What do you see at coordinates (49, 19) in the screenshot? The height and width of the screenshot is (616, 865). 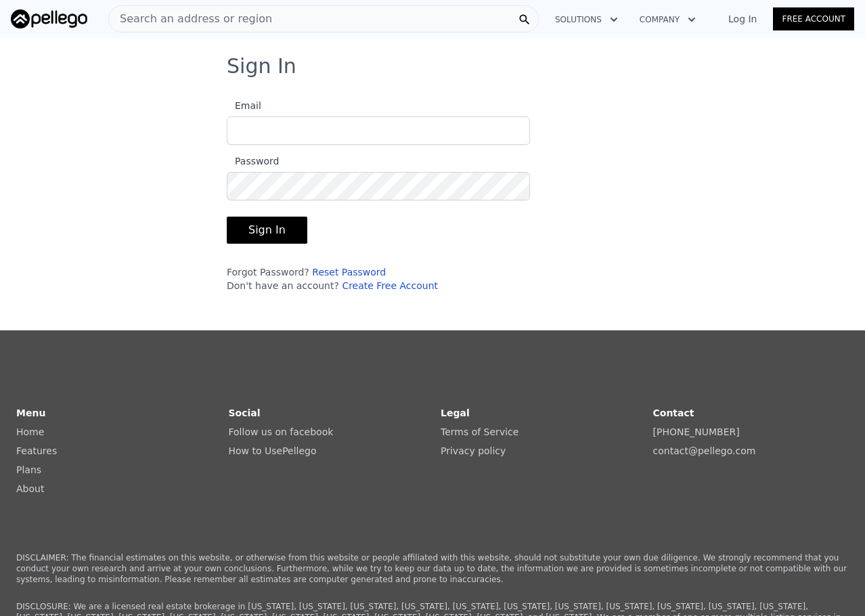 I see `img: Pellego` at bounding box center [49, 19].